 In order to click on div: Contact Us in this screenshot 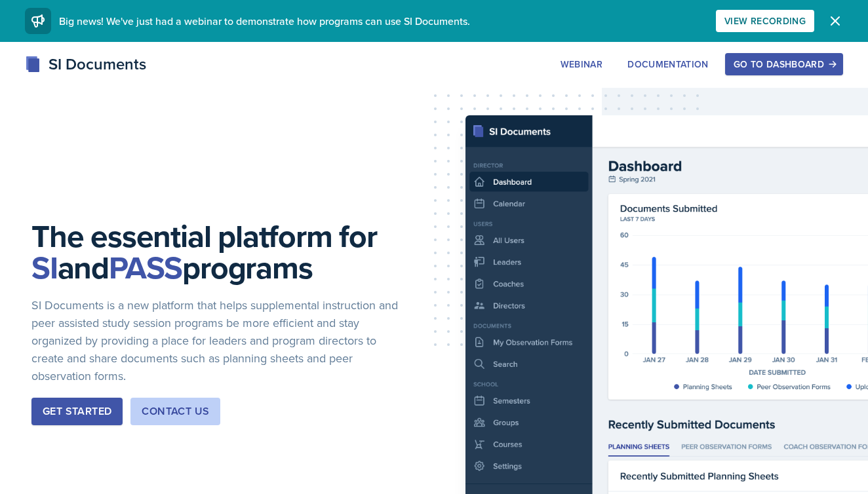, I will do `click(175, 412)`.